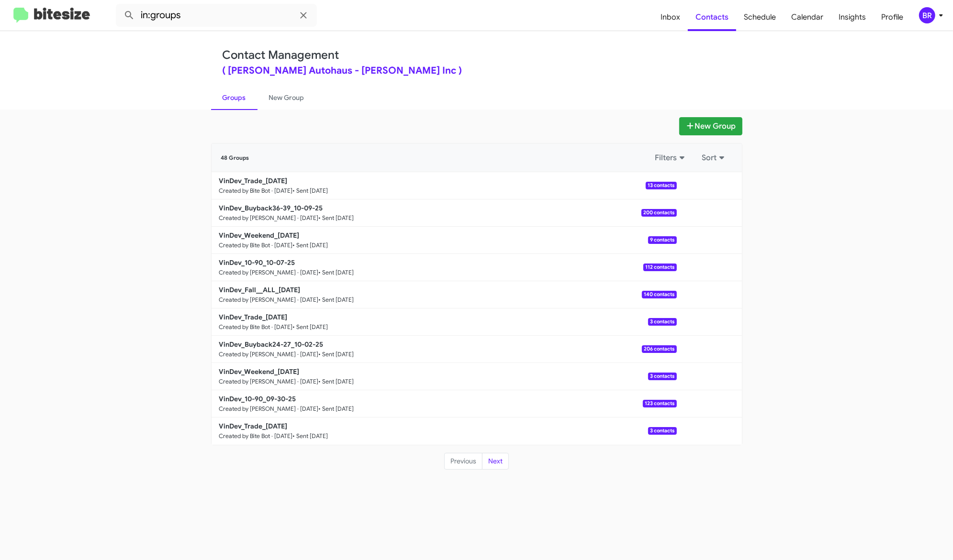 The height and width of the screenshot is (560, 953). Describe the element at coordinates (710, 126) in the screenshot. I see `button: New Group` at that location.